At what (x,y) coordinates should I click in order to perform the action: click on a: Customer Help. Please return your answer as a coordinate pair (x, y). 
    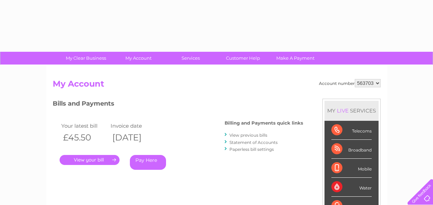
    Looking at the image, I should click on (243, 58).